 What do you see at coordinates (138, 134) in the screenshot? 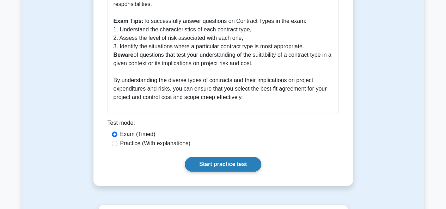
I see `label: Exam (Timed)` at bounding box center [138, 134].